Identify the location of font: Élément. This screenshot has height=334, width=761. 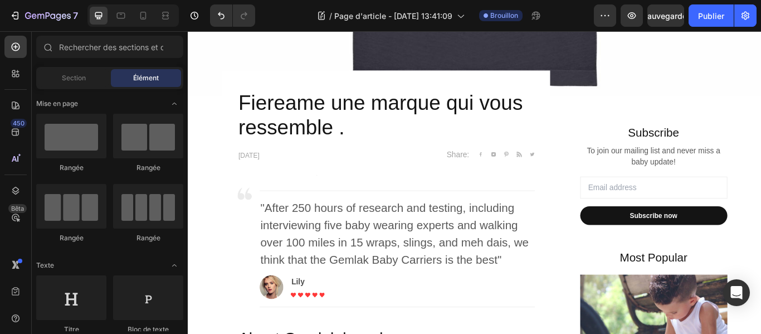
(146, 77).